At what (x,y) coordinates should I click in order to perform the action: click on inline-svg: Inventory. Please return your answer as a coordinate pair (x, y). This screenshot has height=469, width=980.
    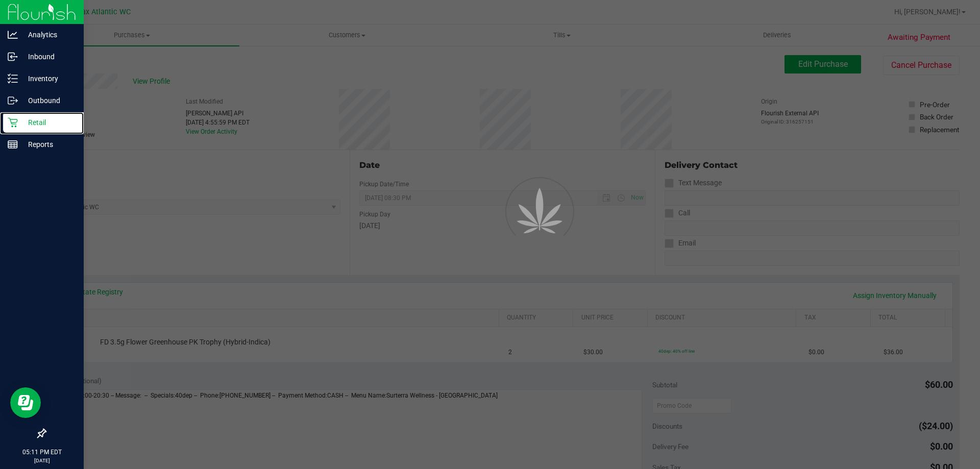
    Looking at the image, I should click on (13, 79).